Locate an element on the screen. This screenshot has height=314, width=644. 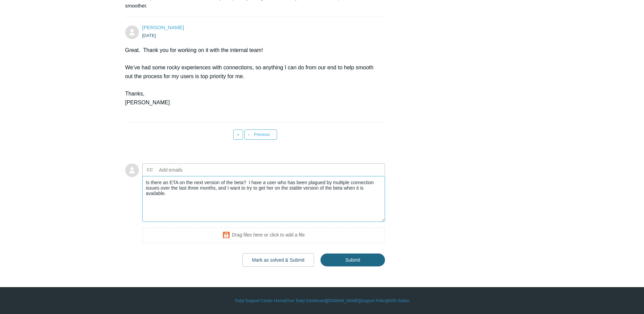
p: Thanks, is located at coordinates (252, 89).